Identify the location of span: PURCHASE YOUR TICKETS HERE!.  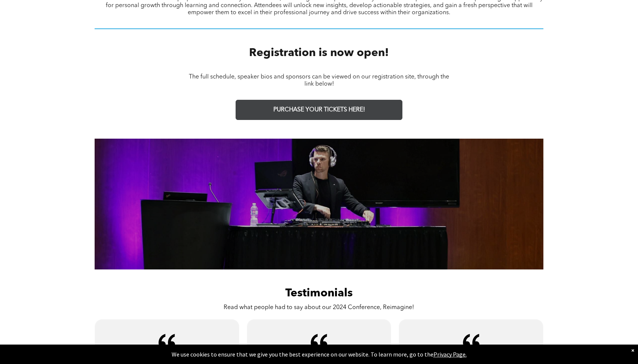
(319, 110).